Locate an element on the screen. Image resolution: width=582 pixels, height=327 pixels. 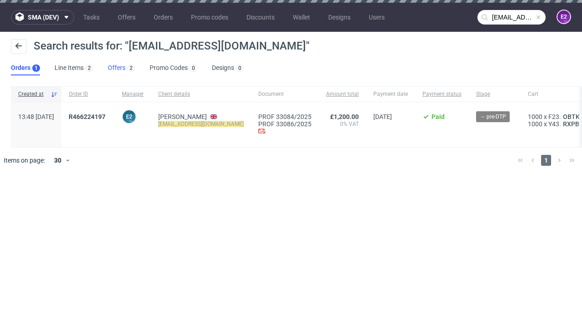
span: RXPB is located at coordinates (571, 124).